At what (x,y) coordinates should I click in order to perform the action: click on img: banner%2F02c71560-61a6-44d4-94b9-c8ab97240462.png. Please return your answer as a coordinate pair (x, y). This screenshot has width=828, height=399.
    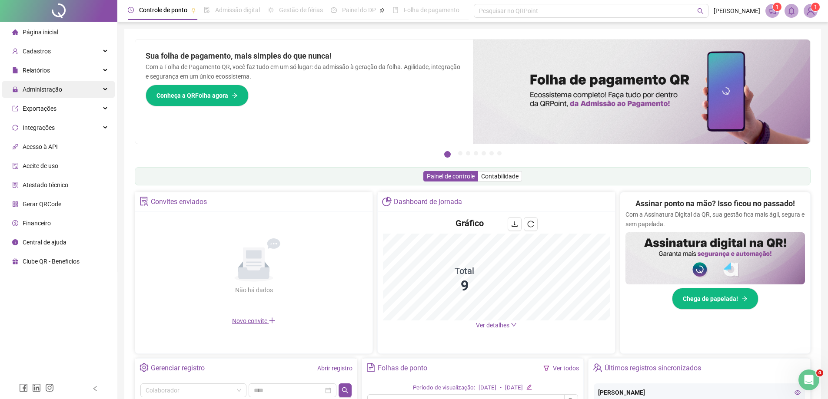
    Looking at the image, I should click on (715, 259).